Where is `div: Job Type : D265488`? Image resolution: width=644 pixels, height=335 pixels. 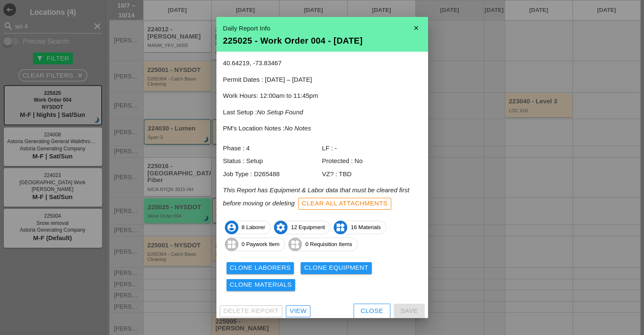
div: Job Type : D265488 is located at coordinates (273, 174).